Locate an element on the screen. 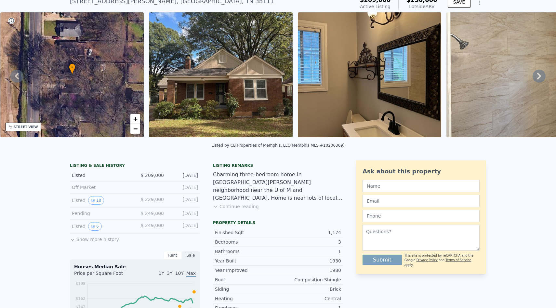 This screenshot has height=308, width=556. input: Name is located at coordinates (421, 186).